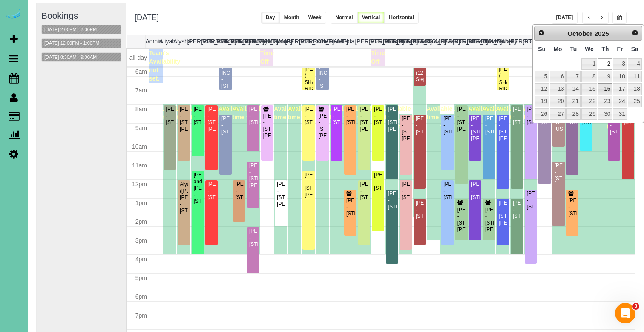 This screenshot has height=332, width=644. I want to click on span: 4pm, so click(141, 259).